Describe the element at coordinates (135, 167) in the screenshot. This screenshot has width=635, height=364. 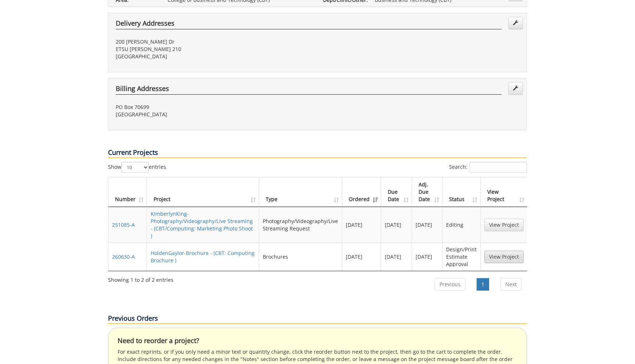
I see `select: Showentries` at that location.